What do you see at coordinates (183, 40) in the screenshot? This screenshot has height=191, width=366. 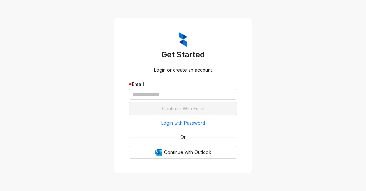 I see `img: ZumaIcon` at bounding box center [183, 40].